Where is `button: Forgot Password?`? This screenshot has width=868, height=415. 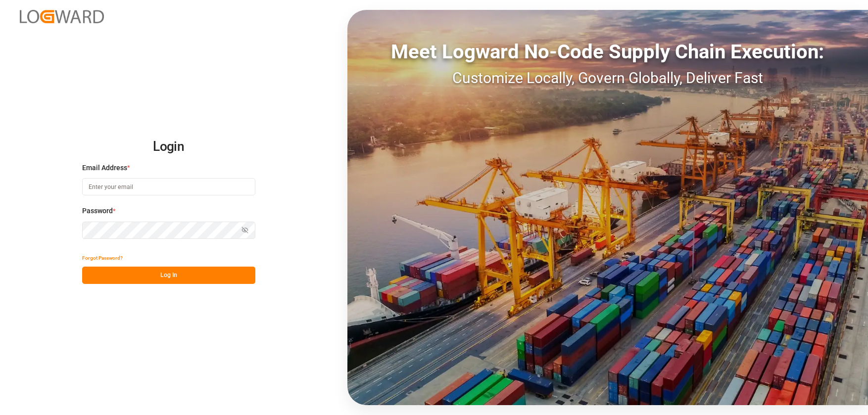
button: Forgot Password? is located at coordinates (102, 258).